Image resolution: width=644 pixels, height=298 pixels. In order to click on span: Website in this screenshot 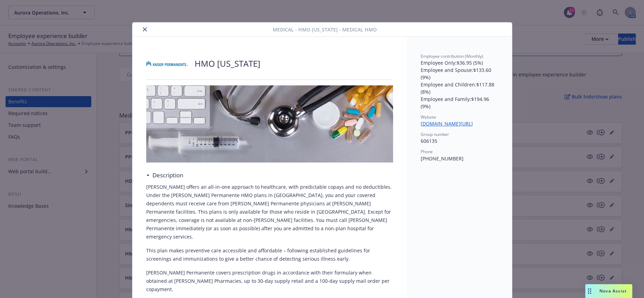, I will do `click(428, 117)`.